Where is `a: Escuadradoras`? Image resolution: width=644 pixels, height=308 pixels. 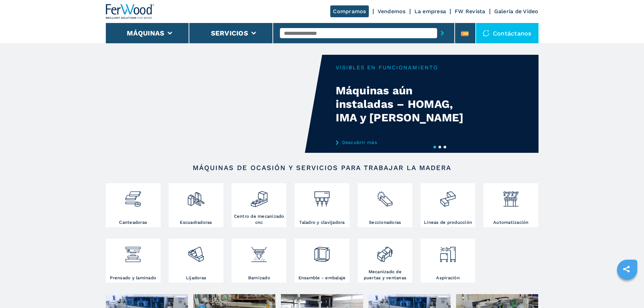
a: Escuadradoras is located at coordinates (196, 205).